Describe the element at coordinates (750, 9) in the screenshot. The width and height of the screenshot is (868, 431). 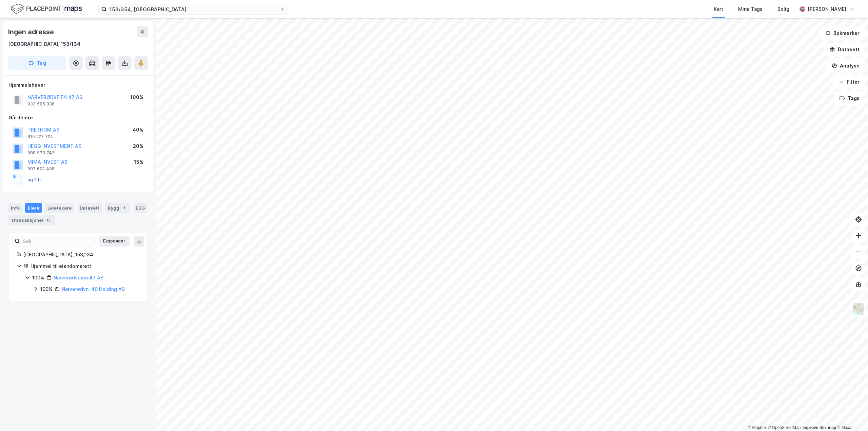
I see `div: Mine Tags` at that location.